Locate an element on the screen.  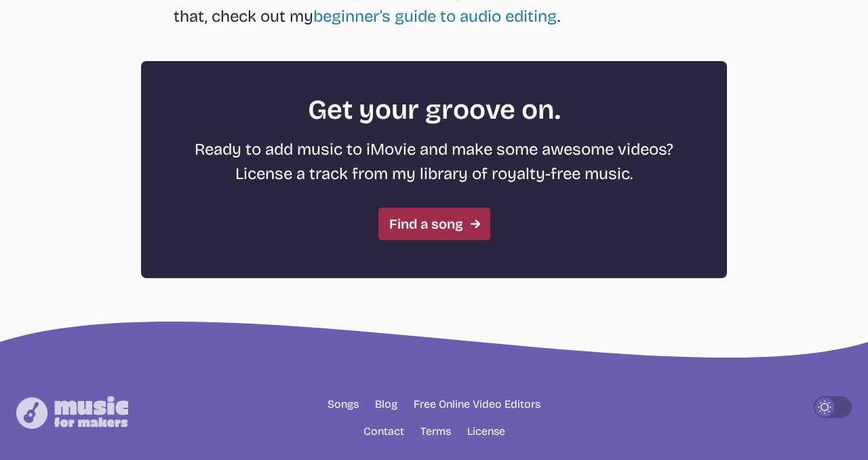
a: Songs is located at coordinates (343, 404).